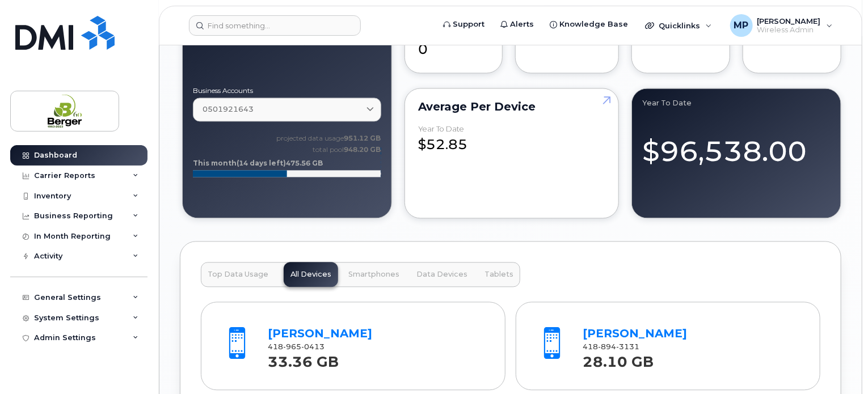 The height and width of the screenshot is (394, 868). I want to click on text: total pool, so click(347, 149).